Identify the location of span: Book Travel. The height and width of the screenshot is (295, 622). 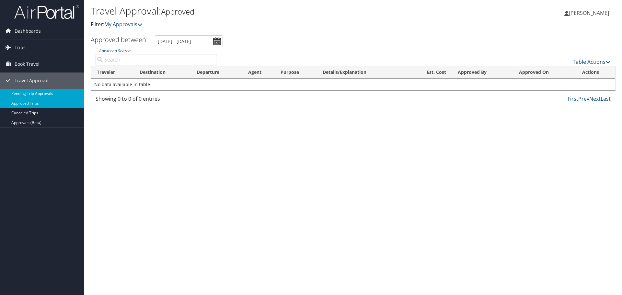
(27, 64).